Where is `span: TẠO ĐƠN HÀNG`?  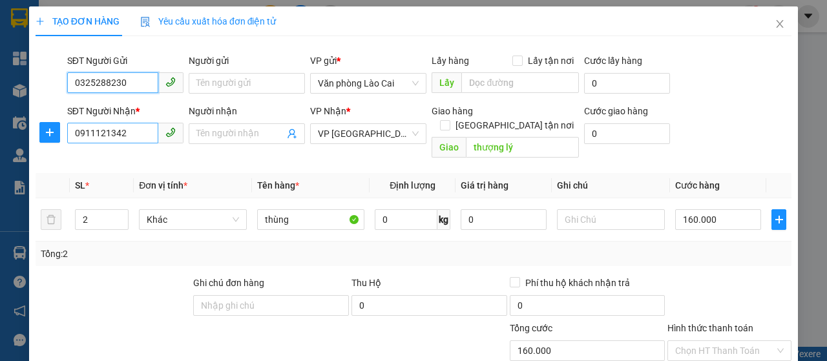
span: TẠO ĐƠN HÀNG is located at coordinates (78, 21).